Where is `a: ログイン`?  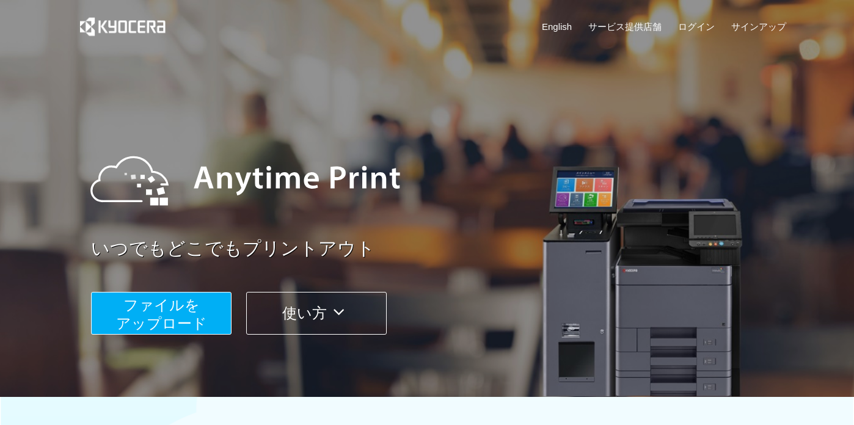
a: ログイン is located at coordinates (696, 26).